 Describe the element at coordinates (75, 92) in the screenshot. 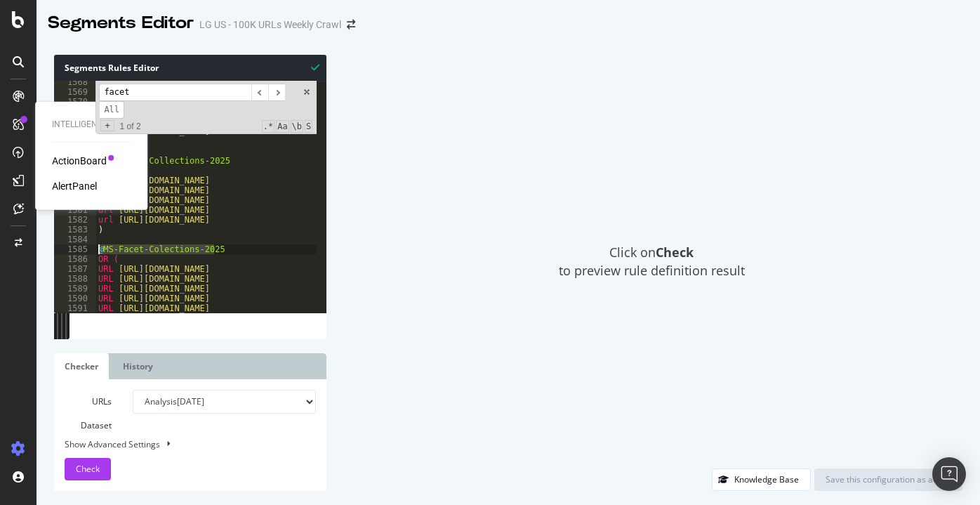

I see `div: 1569` at that location.